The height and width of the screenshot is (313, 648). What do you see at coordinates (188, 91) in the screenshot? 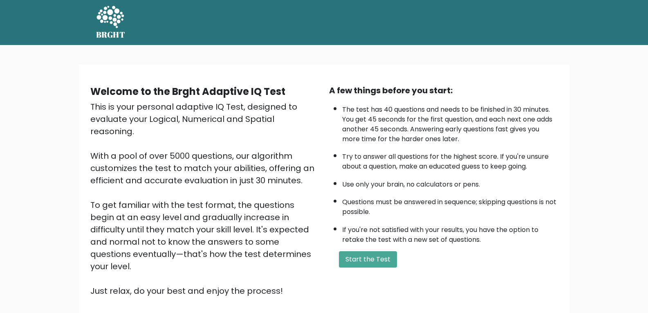
I see `b: Welcome to the Brght Adaptive IQ Test` at bounding box center [188, 91].